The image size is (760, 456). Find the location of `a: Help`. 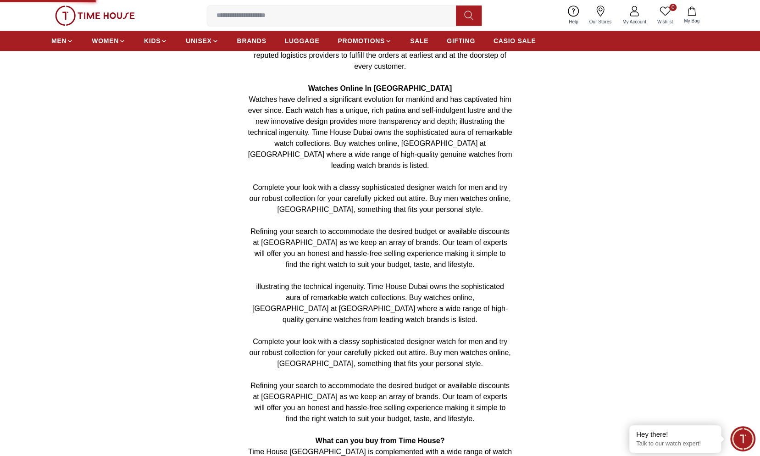

a: Help is located at coordinates (573, 15).